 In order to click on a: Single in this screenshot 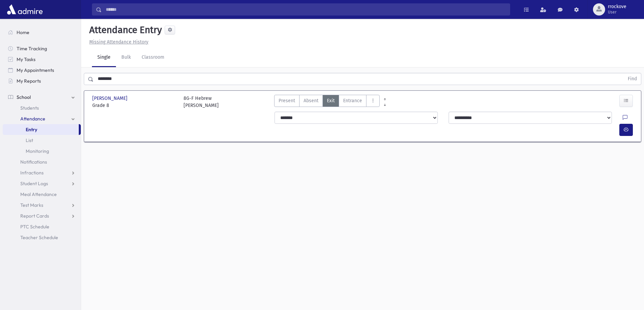, I will do `click(104, 58)`.